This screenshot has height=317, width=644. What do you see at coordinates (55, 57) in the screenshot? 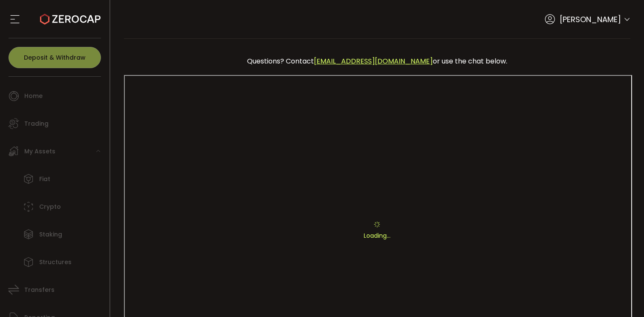
I see `span: Deposit & Withdraw` at bounding box center [55, 57].